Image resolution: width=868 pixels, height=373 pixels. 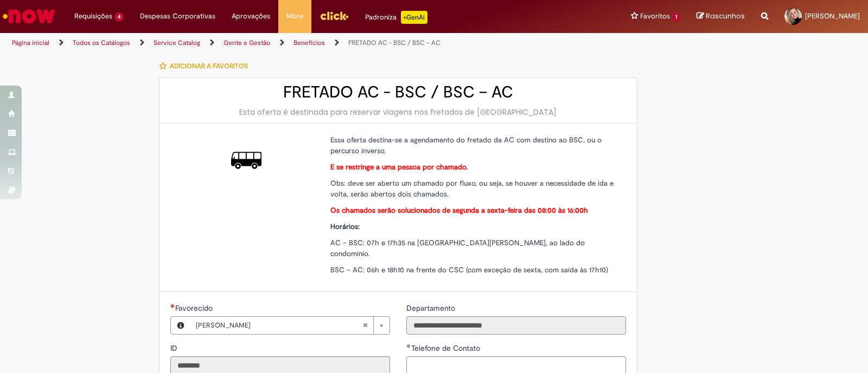 What do you see at coordinates (472, 188) in the screenshot?
I see `span: Obs: deve ser aberto um chamado por fluxo, ou seja, se houver a necessidade de ida e volta, serão...` at bounding box center [472, 188].